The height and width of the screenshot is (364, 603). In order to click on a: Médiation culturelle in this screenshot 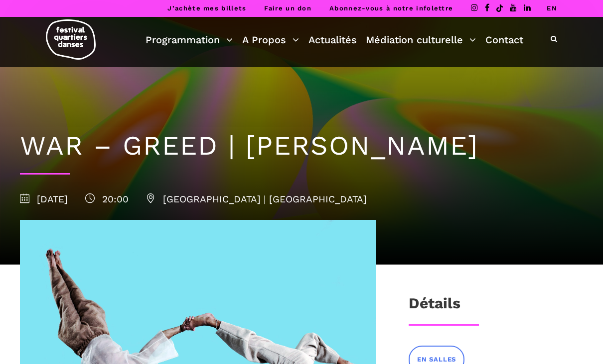, I will do `click(420, 40)`.